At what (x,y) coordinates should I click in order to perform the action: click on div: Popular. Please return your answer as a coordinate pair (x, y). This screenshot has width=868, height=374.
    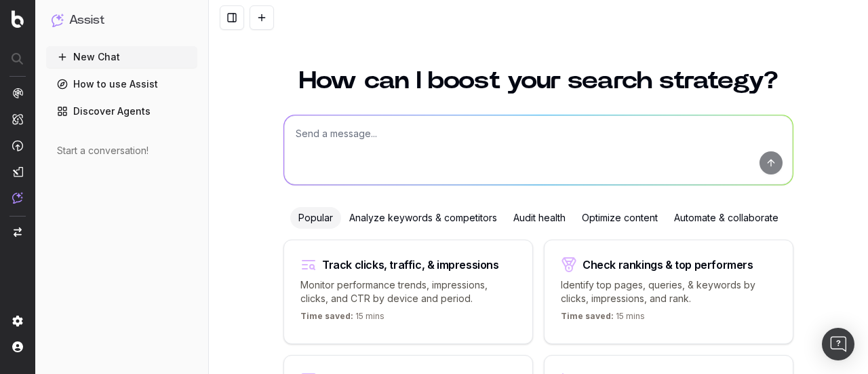
    Looking at the image, I should click on (315, 218).